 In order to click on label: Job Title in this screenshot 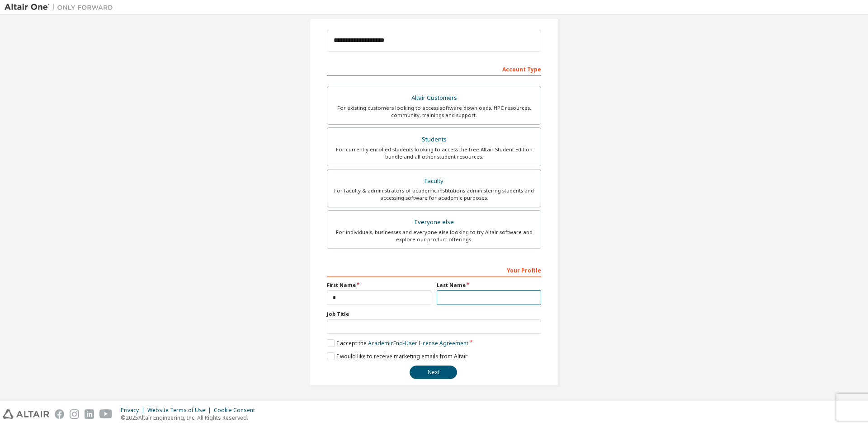, I will do `click(434, 315)`.